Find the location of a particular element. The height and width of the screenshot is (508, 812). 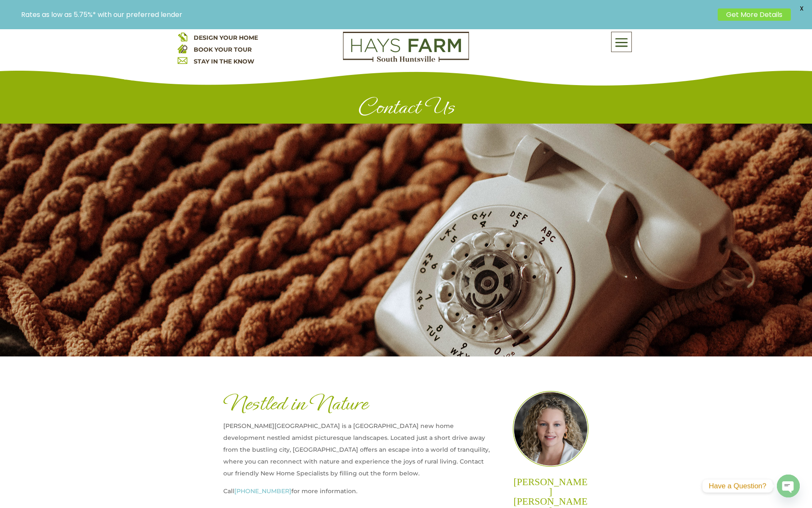

p: Call for more information. is located at coordinates (358, 494).